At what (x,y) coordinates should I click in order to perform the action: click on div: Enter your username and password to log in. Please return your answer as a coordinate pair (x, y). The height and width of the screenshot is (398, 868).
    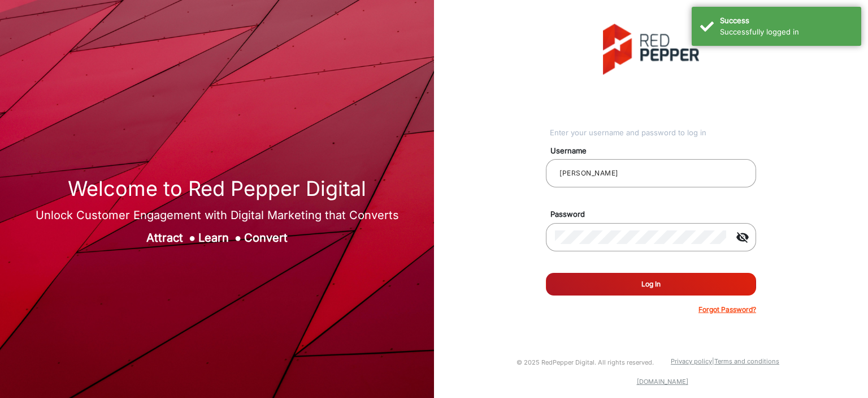
    Looking at the image, I should click on (653, 133).